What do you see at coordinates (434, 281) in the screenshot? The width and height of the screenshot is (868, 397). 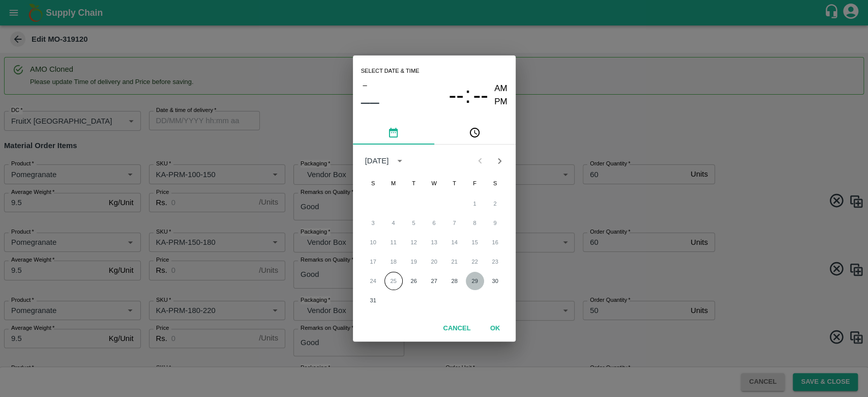 I see `button: 27` at bounding box center [434, 281].